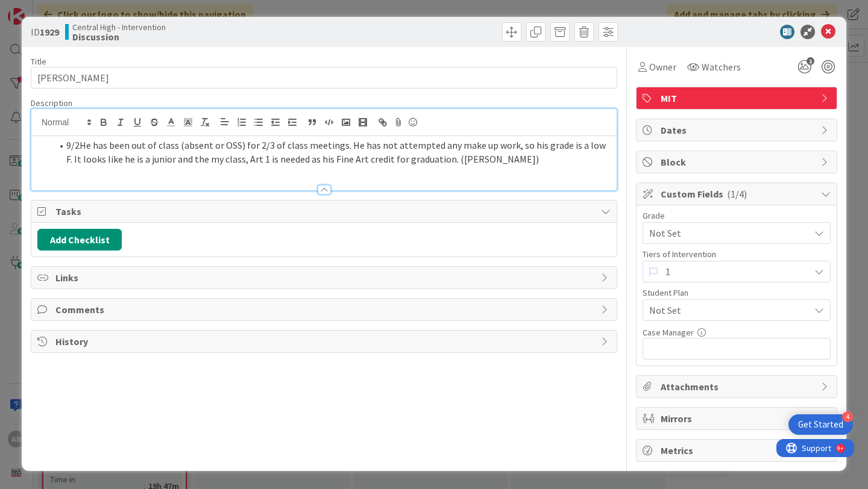 The width and height of the screenshot is (868, 489). Describe the element at coordinates (820, 424) in the screenshot. I see `div: Open Get Started checklist, remaining modules: 4` at that location.